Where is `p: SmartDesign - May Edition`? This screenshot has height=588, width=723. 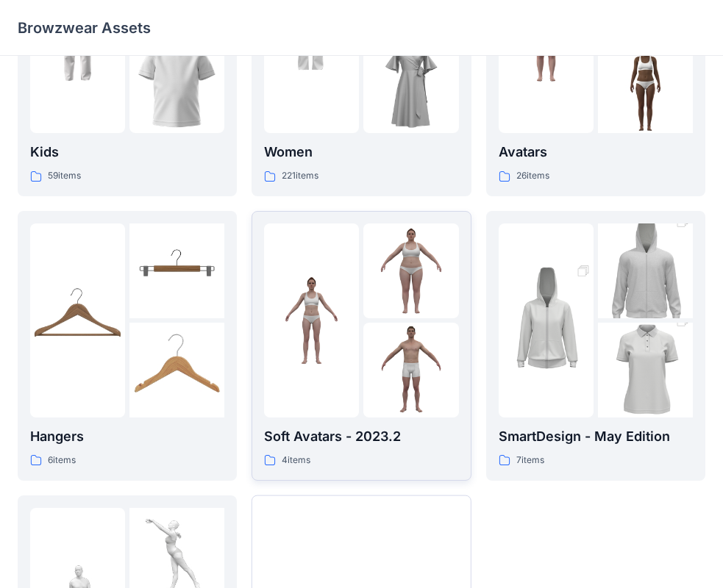
p: SmartDesign - May Edition is located at coordinates (596, 436).